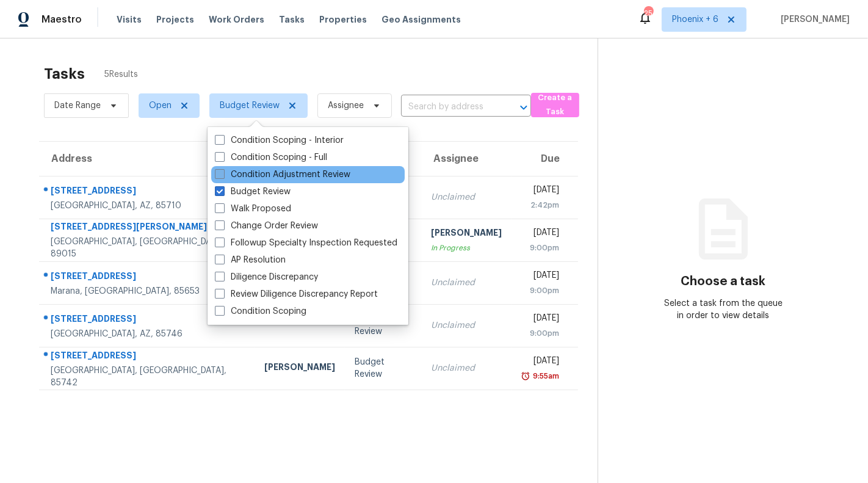 This screenshot has width=868, height=483. I want to click on span: Assignee, so click(346, 105).